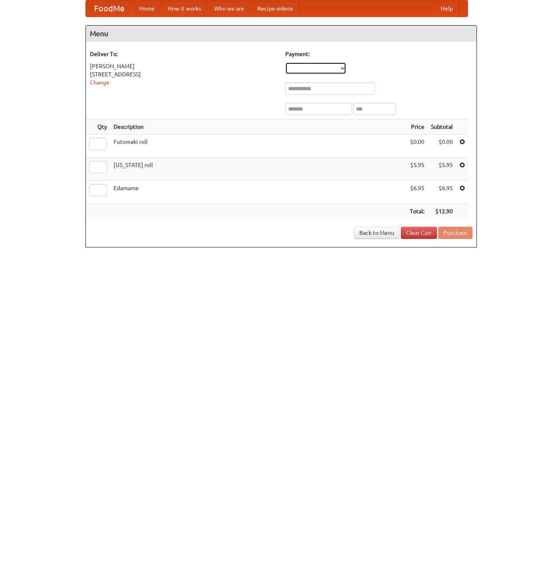 The width and height of the screenshot is (553, 575). Describe the element at coordinates (184, 9) in the screenshot. I see `a: How it works` at that location.